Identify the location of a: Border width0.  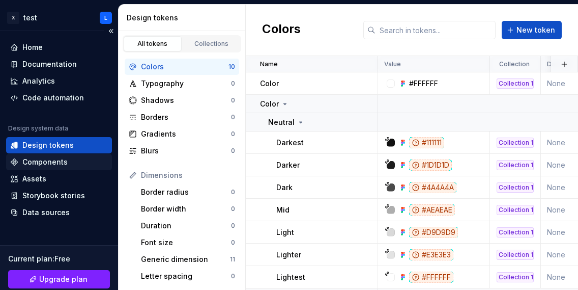
(188, 209).